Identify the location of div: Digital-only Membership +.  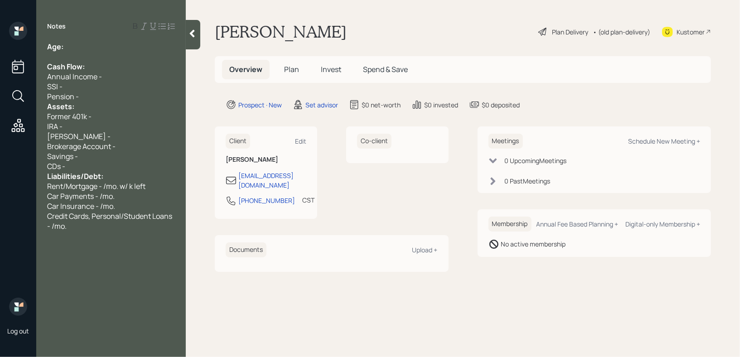
(663, 224).